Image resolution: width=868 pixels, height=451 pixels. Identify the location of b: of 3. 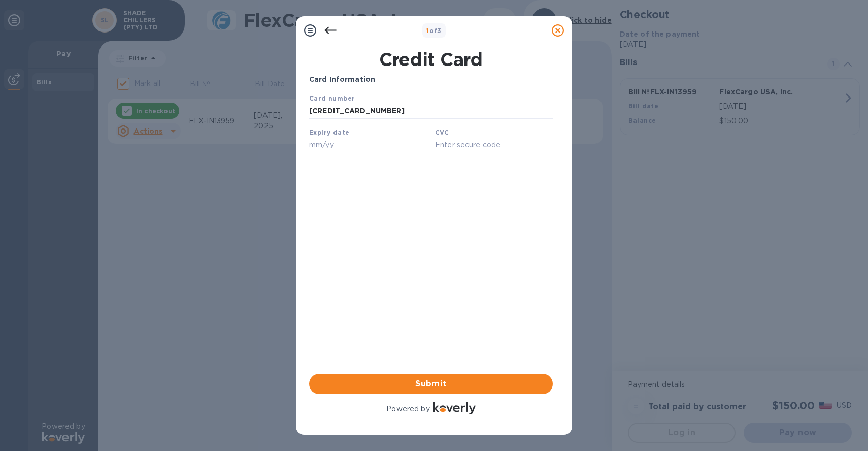
(434, 31).